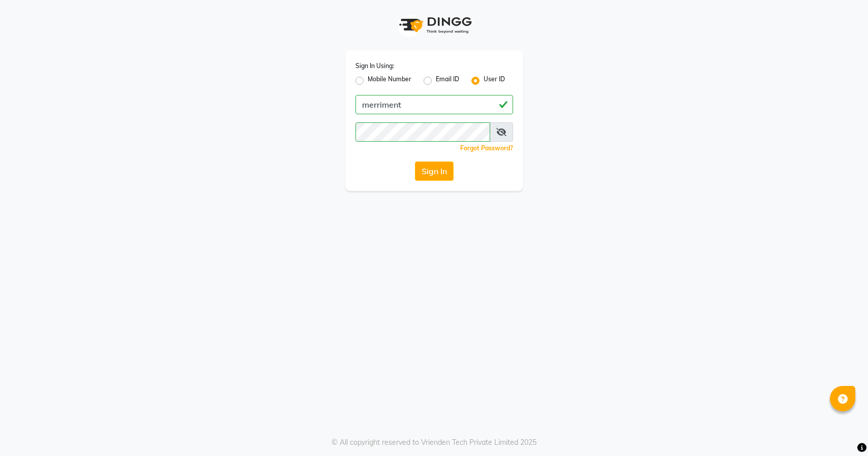 Image resolution: width=868 pixels, height=456 pixels. I want to click on label: User ID, so click(494, 81).